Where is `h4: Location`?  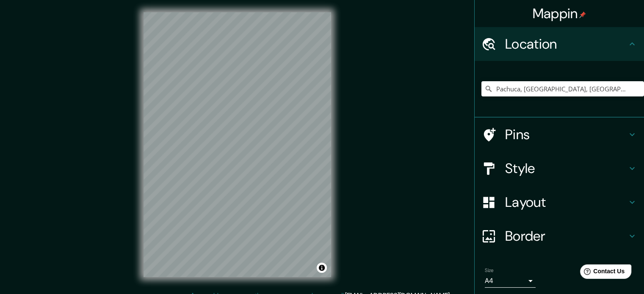
h4: Location is located at coordinates (566, 44).